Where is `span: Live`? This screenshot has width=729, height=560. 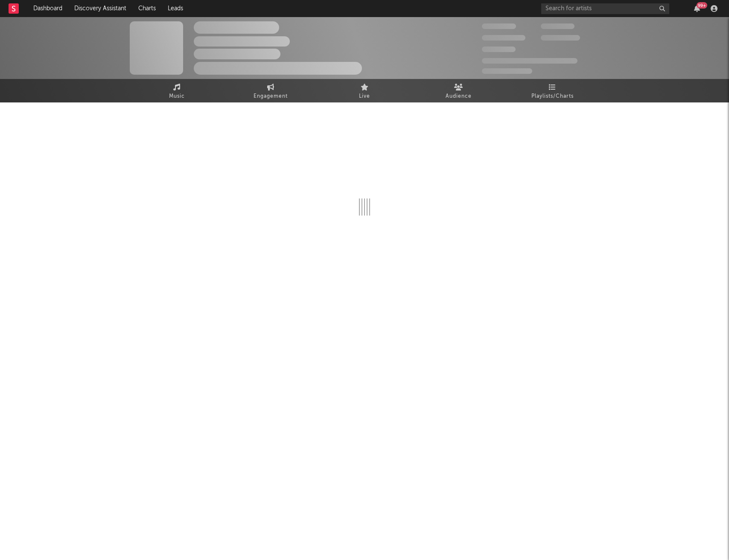
span: Live is located at coordinates (364, 97).